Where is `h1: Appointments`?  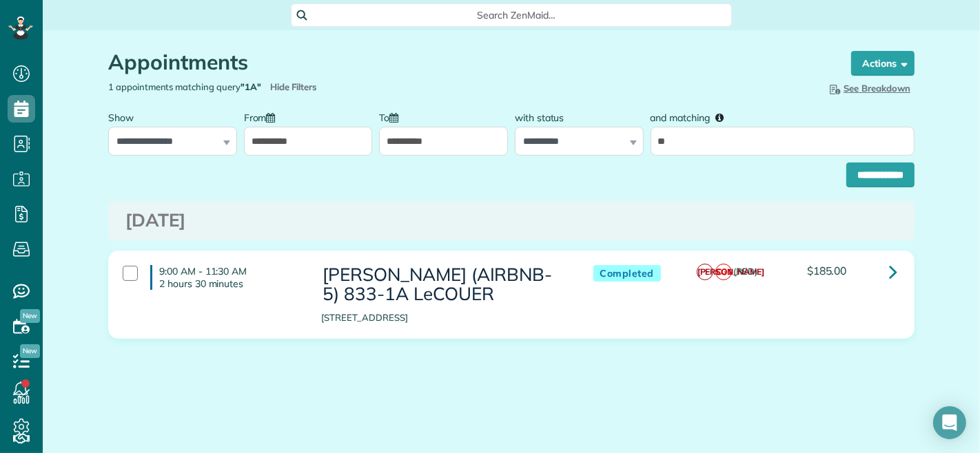
h1: Appointments is located at coordinates (467, 62).